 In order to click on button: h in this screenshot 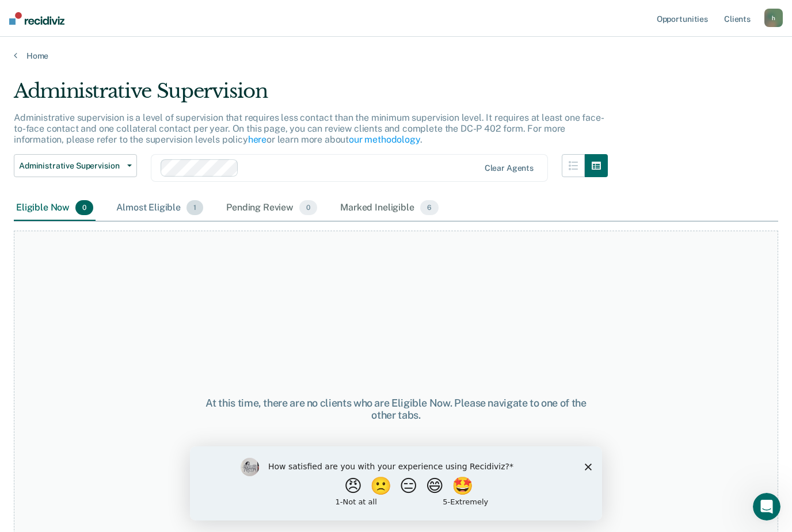, I will do `click(773, 18)`.